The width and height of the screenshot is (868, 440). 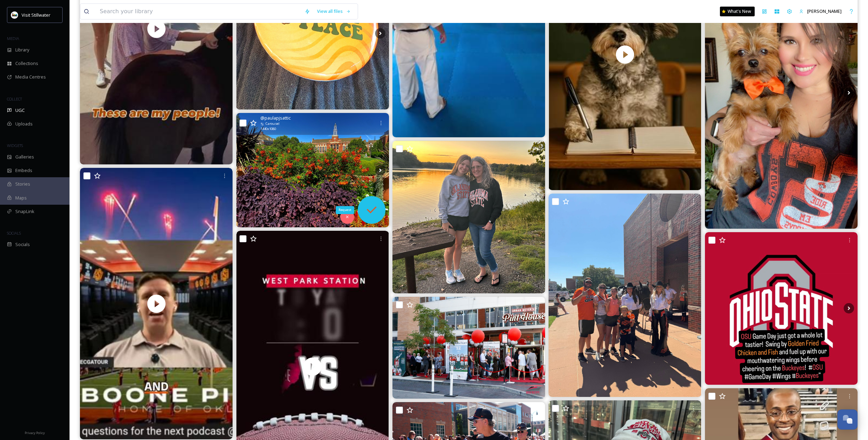 What do you see at coordinates (737, 11) in the screenshot?
I see `a: What's New` at bounding box center [737, 11].